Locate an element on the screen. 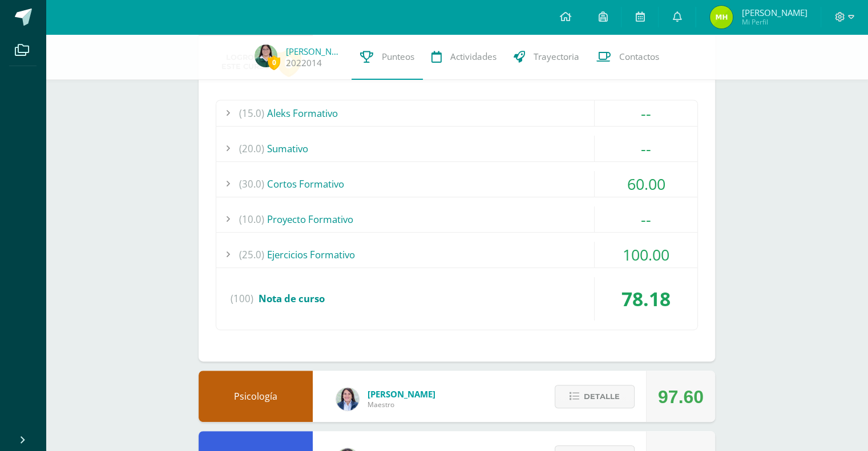  img: 3e3fd6e5ab412e34de53ec92eb8dbd43.png is located at coordinates (266, 56).